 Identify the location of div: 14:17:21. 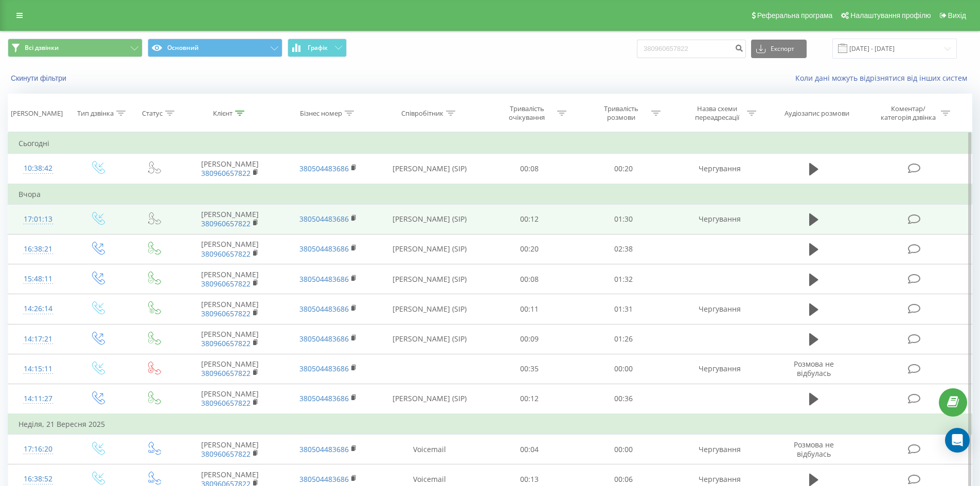
(38, 339).